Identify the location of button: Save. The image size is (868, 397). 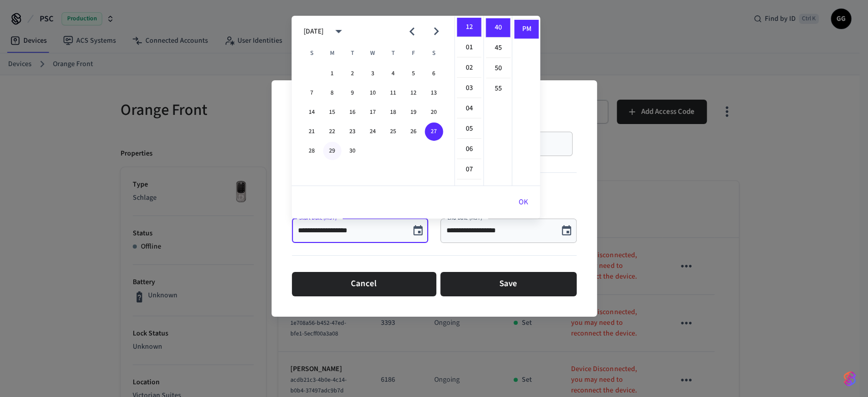
(508, 284).